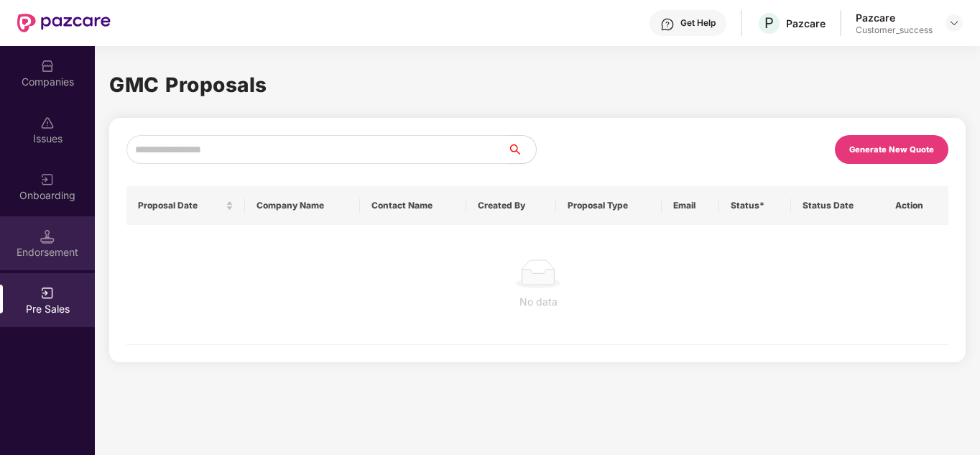 Image resolution: width=980 pixels, height=455 pixels. Describe the element at coordinates (608, 206) in the screenshot. I see `th: Proposal Type` at that location.